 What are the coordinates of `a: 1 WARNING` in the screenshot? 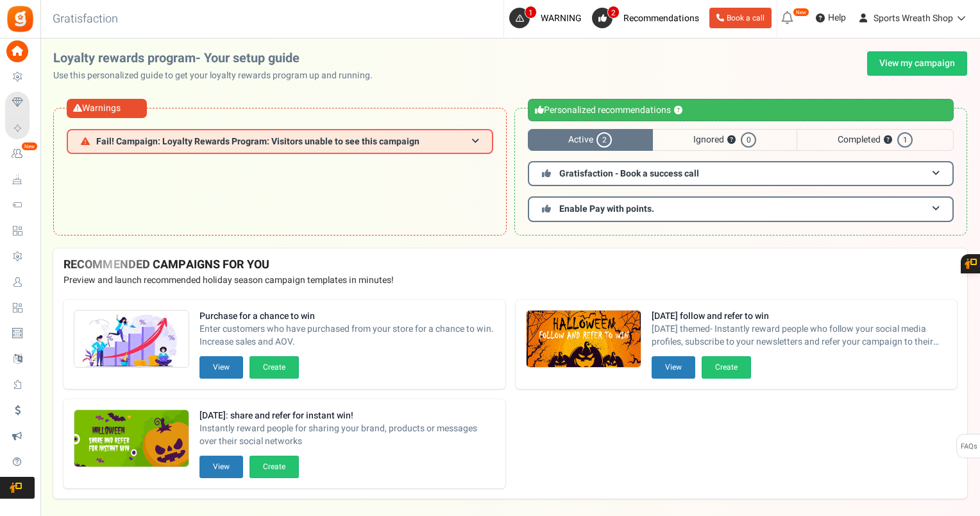 It's located at (548, 18).